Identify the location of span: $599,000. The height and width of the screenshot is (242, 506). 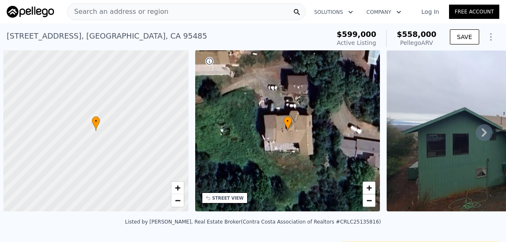
(357, 34).